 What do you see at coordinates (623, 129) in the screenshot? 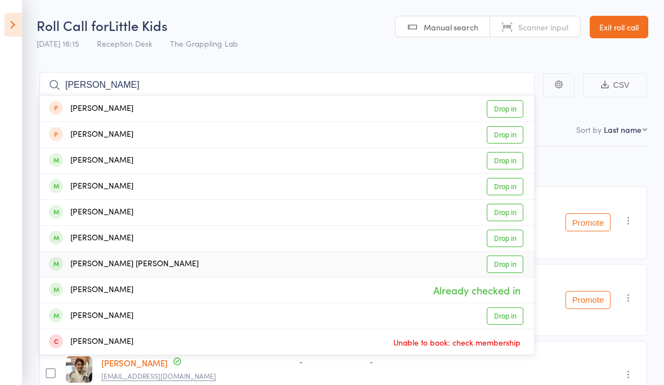
I see `div: Last name` at bounding box center [623, 129].